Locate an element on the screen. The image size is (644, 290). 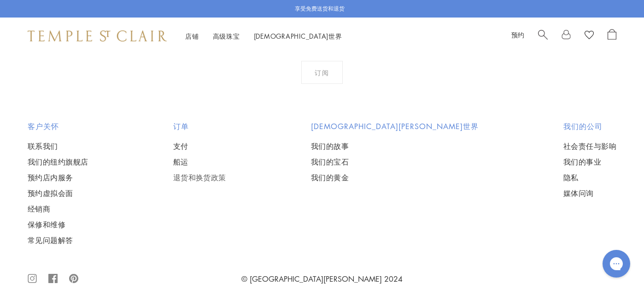
a: 经销商 is located at coordinates (58, 208).